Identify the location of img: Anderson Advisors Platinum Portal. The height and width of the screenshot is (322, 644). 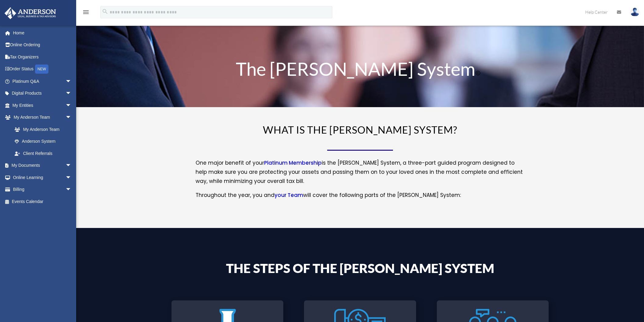
(30, 13).